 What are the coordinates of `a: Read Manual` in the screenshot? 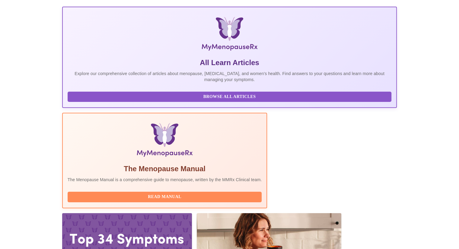 It's located at (165, 196).